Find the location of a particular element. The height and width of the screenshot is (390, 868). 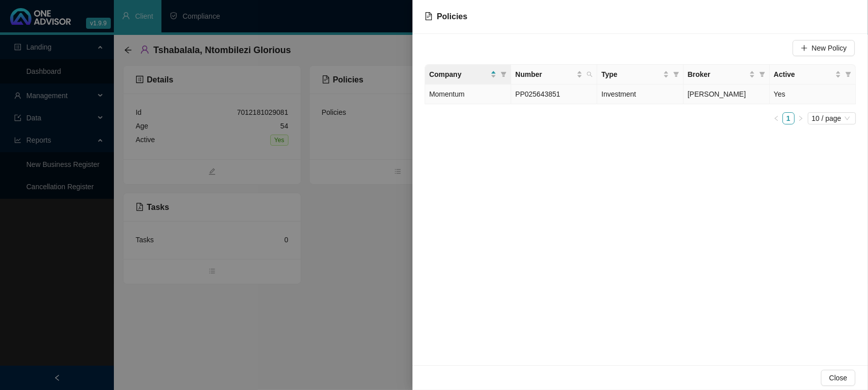

span: Active is located at coordinates (804, 74).